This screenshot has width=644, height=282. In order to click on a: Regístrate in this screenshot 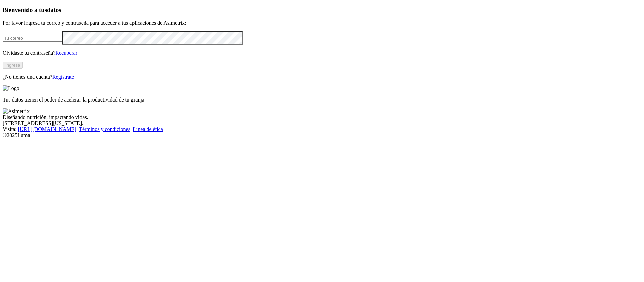, I will do `click(63, 76)`.